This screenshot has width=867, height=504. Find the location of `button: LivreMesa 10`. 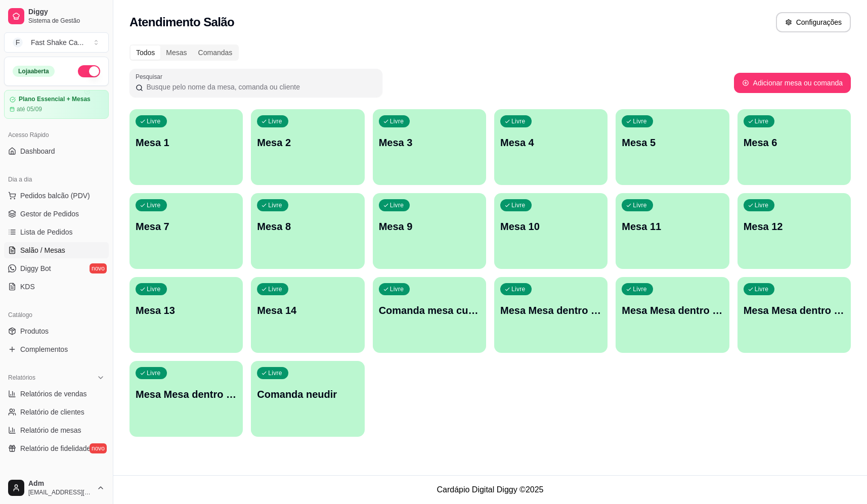

button: LivreMesa 10 is located at coordinates (551, 231).